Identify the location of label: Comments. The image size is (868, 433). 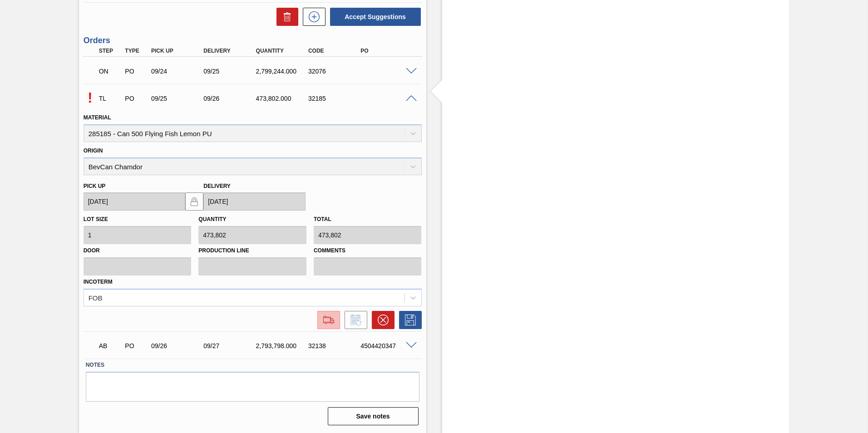
(367, 251).